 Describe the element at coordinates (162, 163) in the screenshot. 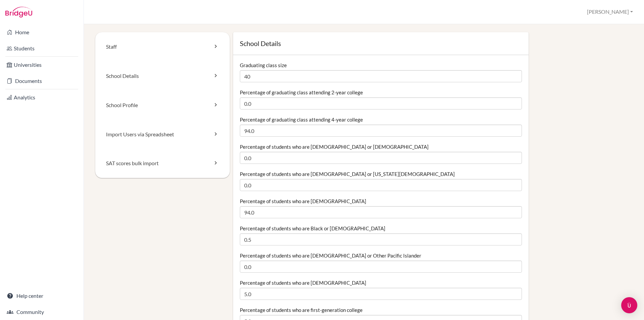

I see `a: SAT scores bulk import` at that location.